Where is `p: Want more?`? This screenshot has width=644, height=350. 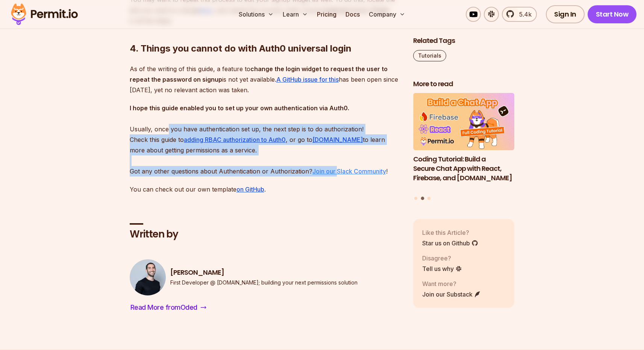 p: Want more? is located at coordinates (452, 284).